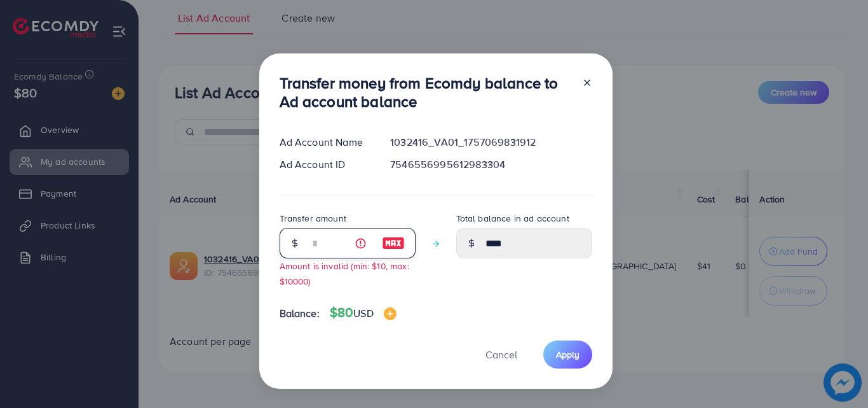  I want to click on button: Apply, so click(568, 354).